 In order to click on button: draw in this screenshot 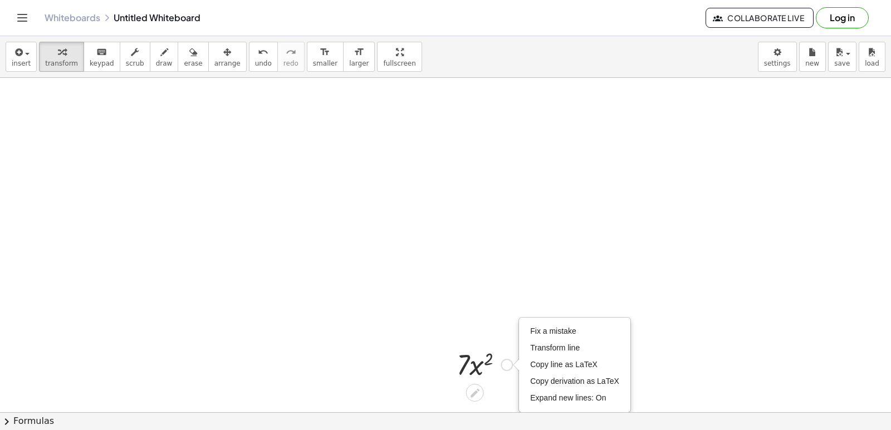, I will do `click(164, 57)`.